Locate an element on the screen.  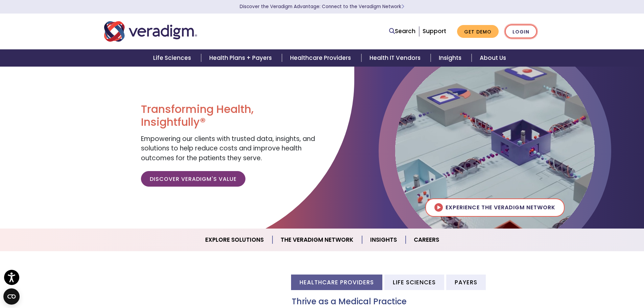
a: Explore Solutions is located at coordinates (235, 240).